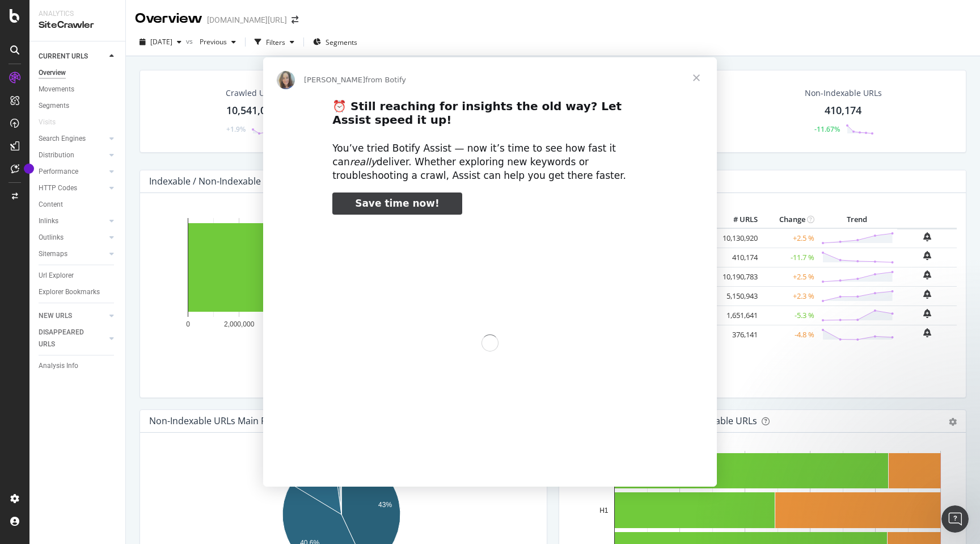  What do you see at coordinates (397, 203) in the screenshot?
I see `span: Save time now!` at bounding box center [397, 203].